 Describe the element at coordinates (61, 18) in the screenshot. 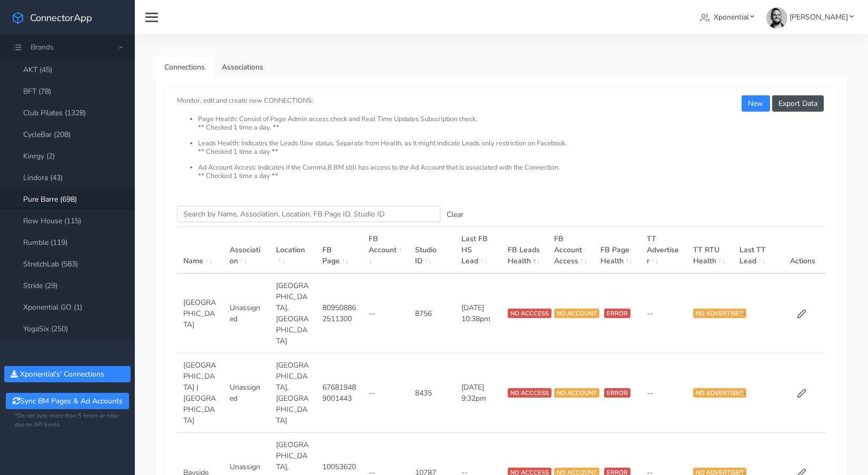

I see `span: ConnectorApp` at that location.